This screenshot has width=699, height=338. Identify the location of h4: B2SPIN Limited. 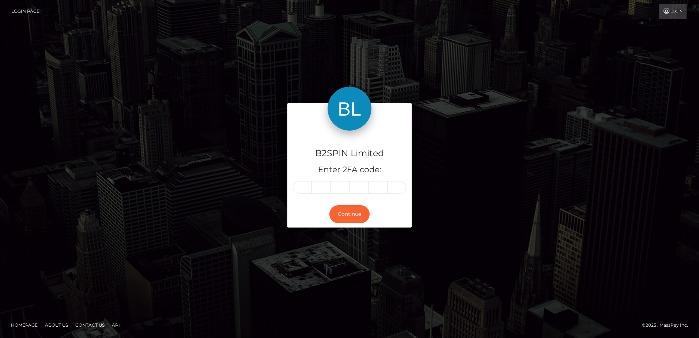
(350, 153).